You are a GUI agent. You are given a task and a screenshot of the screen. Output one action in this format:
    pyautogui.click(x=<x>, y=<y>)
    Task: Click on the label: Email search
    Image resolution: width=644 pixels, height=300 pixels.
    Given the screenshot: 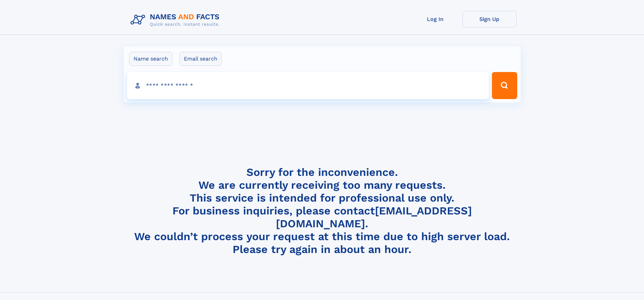 What is the action you would take?
    pyautogui.click(x=201, y=59)
    